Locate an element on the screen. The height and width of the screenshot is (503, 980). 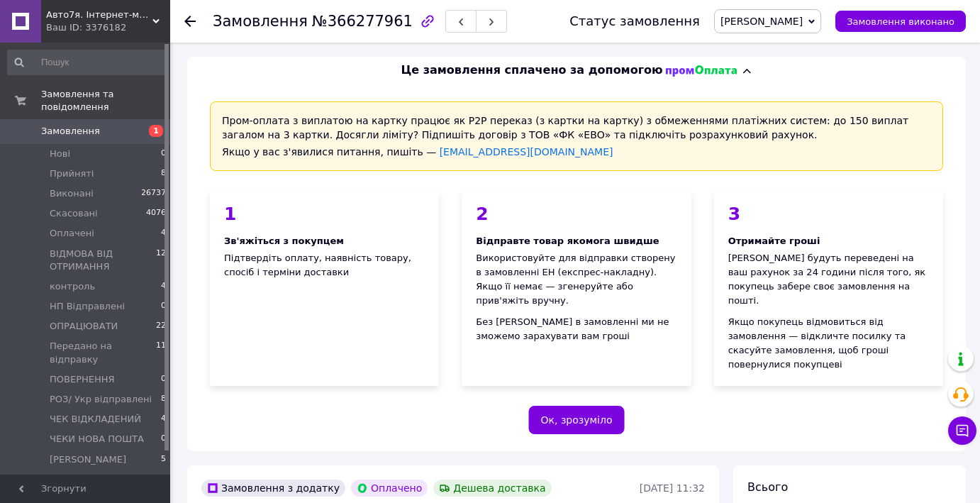
span: ПОВЕРНЕННЯ is located at coordinates (82, 379).